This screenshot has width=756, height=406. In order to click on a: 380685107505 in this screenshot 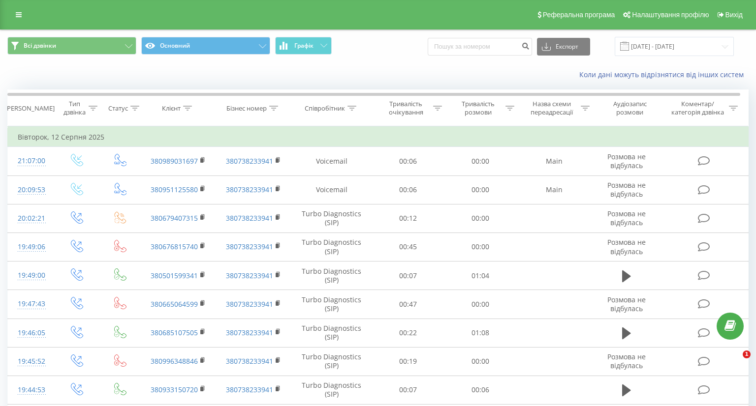, I will do `click(174, 333)`.